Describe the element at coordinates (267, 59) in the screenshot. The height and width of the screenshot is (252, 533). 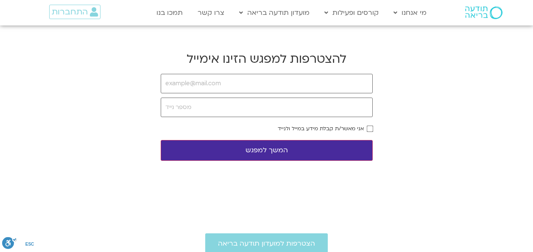
I see `h2: להצטרפות למפגש הזינו אימייל` at that location.